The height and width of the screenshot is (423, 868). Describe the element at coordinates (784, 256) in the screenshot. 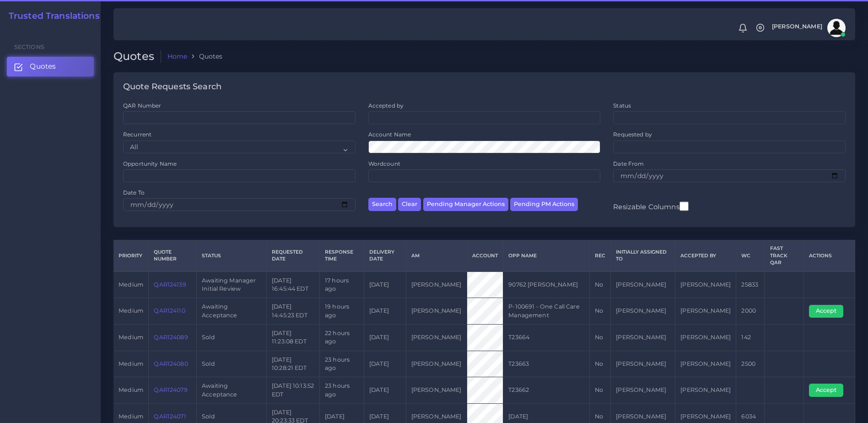

I see `th: Fast Track QAR` at that location.